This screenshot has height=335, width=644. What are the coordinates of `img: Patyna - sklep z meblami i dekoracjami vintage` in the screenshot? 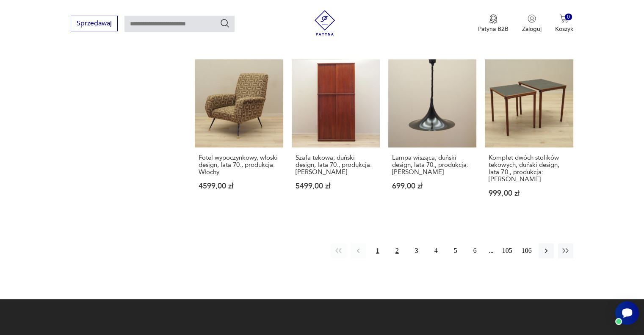 It's located at (325, 23).